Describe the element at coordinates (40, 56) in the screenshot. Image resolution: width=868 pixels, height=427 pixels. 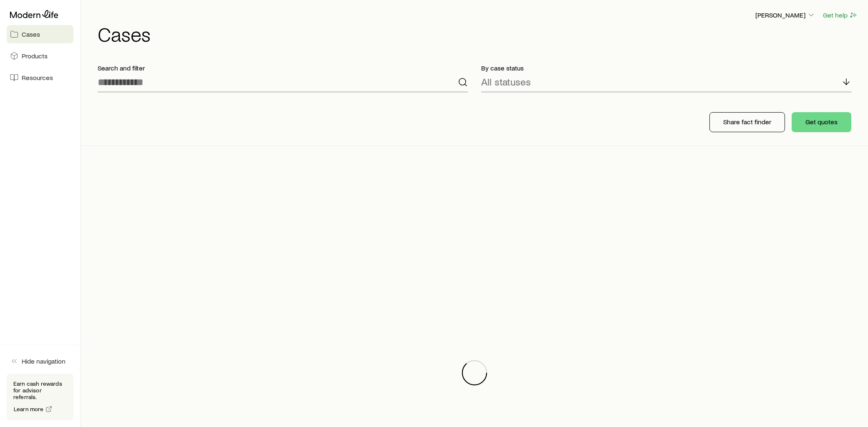
I see `a: Products` at that location.